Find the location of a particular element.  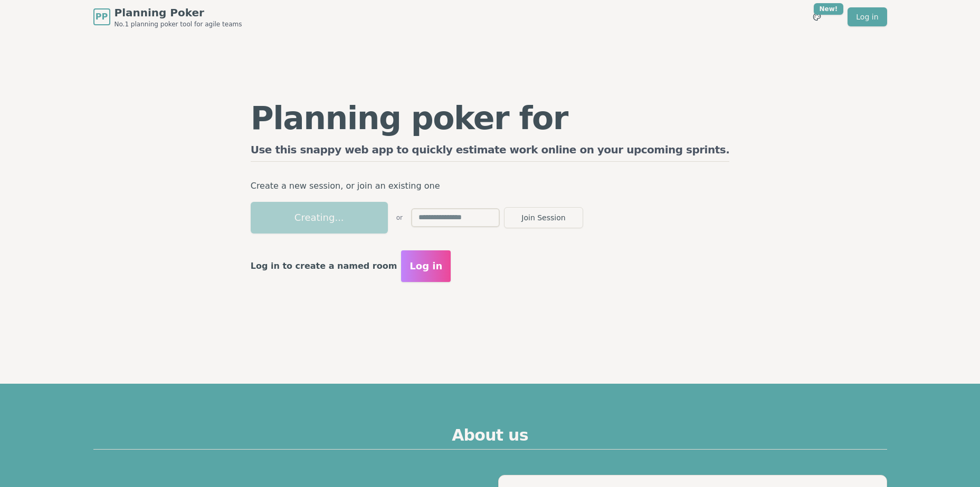

h1: Planning poker for is located at coordinates (490, 118).